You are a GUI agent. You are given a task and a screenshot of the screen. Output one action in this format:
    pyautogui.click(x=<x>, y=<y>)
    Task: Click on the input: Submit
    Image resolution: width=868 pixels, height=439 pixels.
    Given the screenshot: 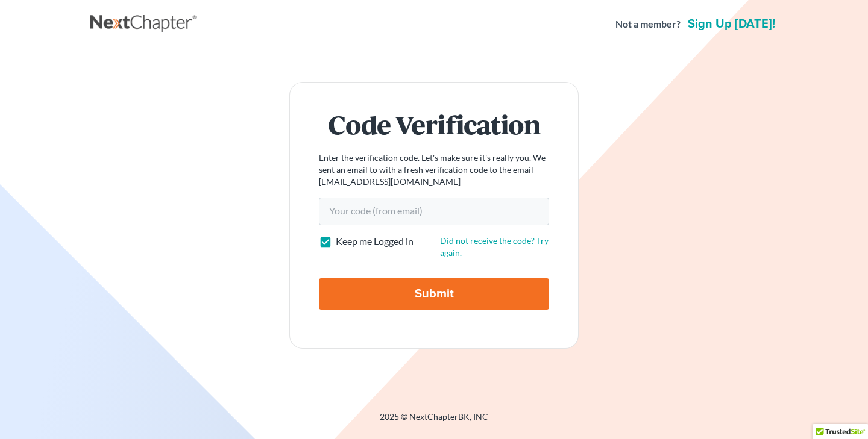 What is the action you would take?
    pyautogui.click(x=434, y=294)
    